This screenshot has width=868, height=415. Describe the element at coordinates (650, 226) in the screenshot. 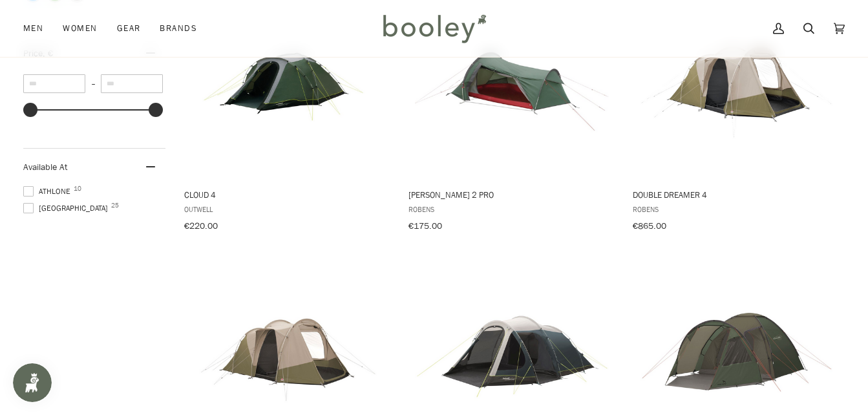

I see `span: €865.00` at that location.